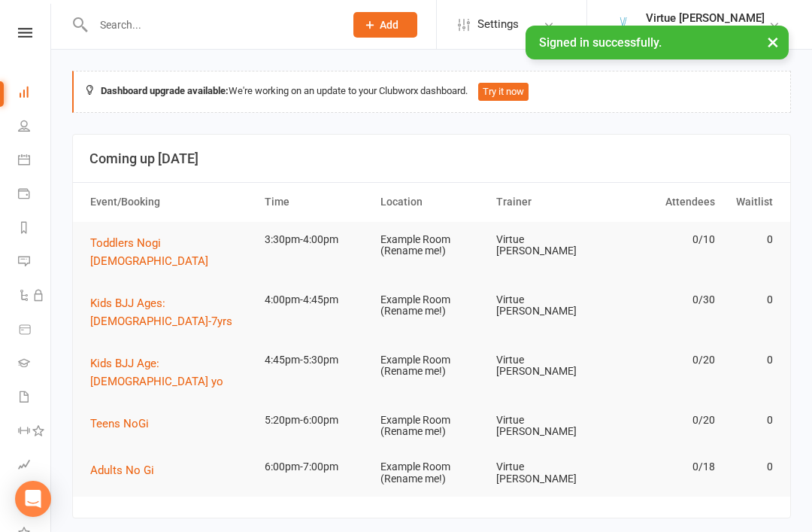 This screenshot has height=532, width=812. Describe the element at coordinates (497, 24) in the screenshot. I see `span: Settings` at that location.